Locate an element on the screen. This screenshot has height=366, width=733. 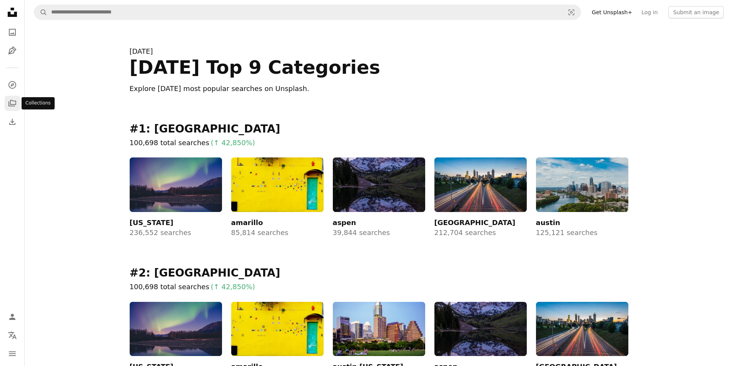
h3: amarillo is located at coordinates (277, 223).